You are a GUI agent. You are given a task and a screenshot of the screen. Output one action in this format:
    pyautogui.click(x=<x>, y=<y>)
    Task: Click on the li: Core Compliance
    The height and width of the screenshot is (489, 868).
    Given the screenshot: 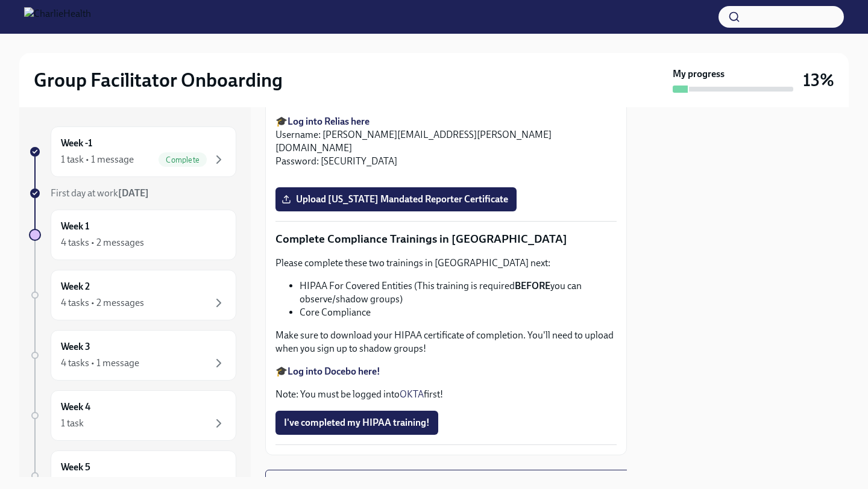 What is the action you would take?
    pyautogui.click(x=458, y=313)
    